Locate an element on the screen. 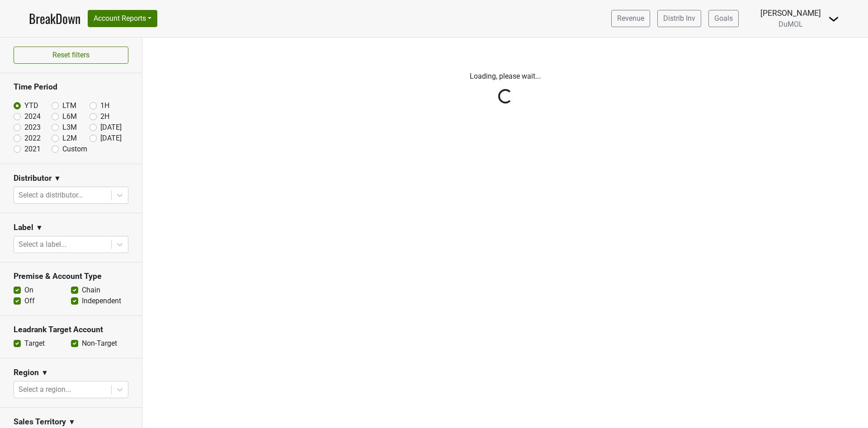 Image resolution: width=868 pixels, height=428 pixels. a: Goals is located at coordinates (723, 18).